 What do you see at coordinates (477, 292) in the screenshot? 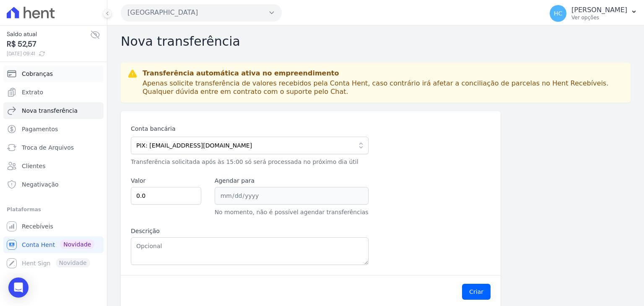
I see `button: Criar` at bounding box center [477, 292].